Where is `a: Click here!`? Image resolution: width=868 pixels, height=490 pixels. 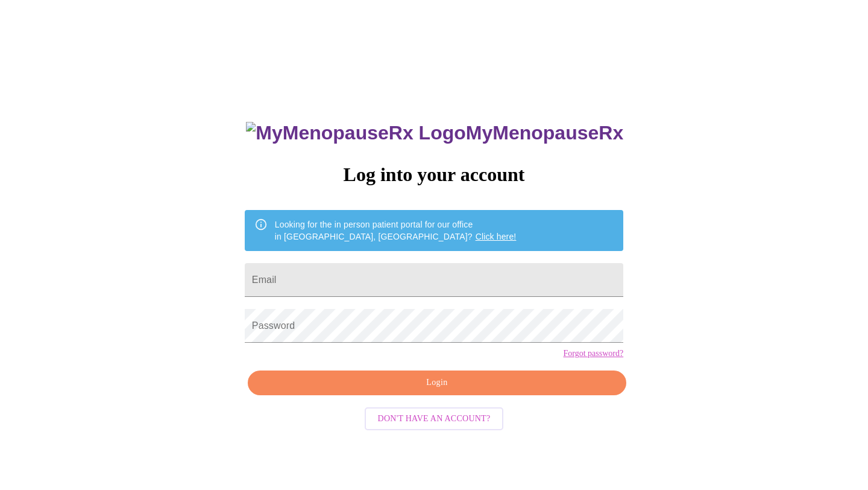 a: Click here! is located at coordinates (497, 237).